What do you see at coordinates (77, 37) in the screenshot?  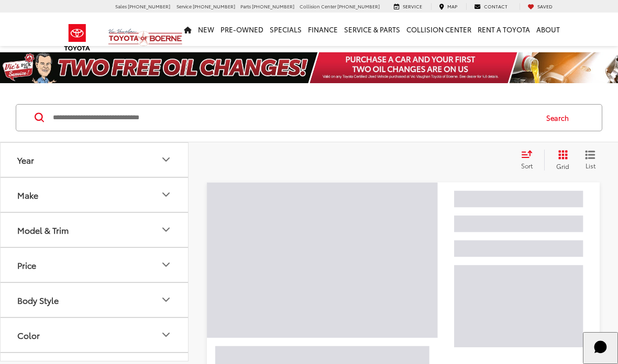 I see `img: Toyota` at bounding box center [77, 37].